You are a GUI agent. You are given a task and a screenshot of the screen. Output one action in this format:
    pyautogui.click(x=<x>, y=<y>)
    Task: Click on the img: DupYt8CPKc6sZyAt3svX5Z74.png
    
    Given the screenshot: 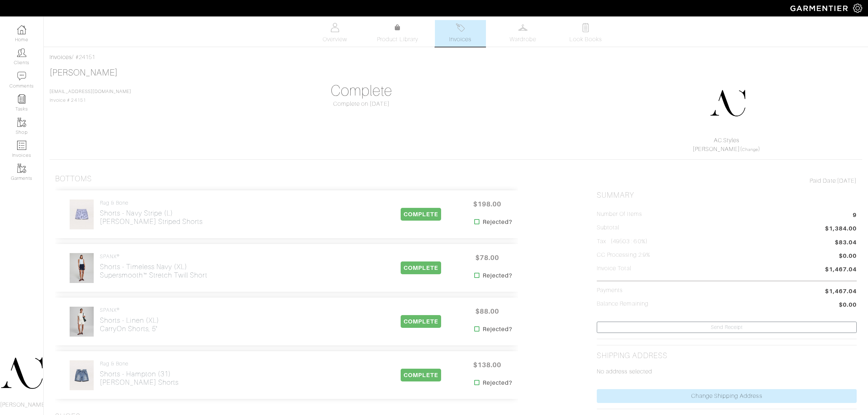 What is the action you would take?
    pyautogui.click(x=728, y=103)
    